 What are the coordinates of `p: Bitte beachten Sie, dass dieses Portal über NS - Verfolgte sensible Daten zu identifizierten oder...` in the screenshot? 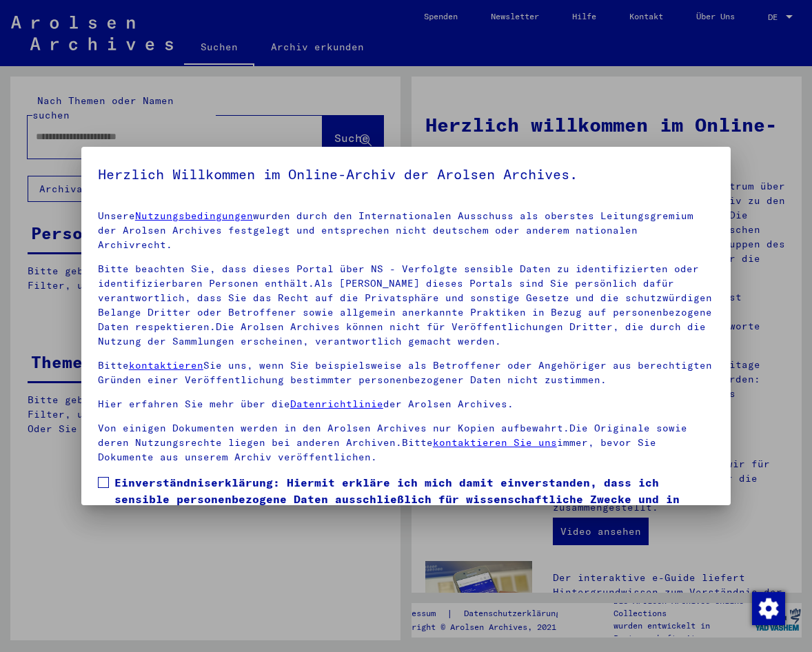 It's located at (406, 305).